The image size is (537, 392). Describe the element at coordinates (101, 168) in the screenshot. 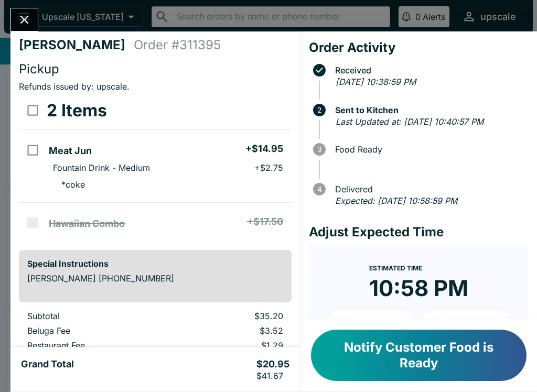

I see `p: Fountain Drink - Medium` at that location.